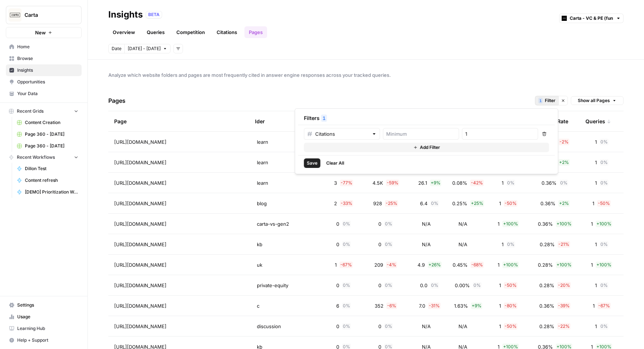 This screenshot has height=349, width=644. What do you see at coordinates (44, 82) in the screenshot?
I see `a: Opportunities` at bounding box center [44, 82].